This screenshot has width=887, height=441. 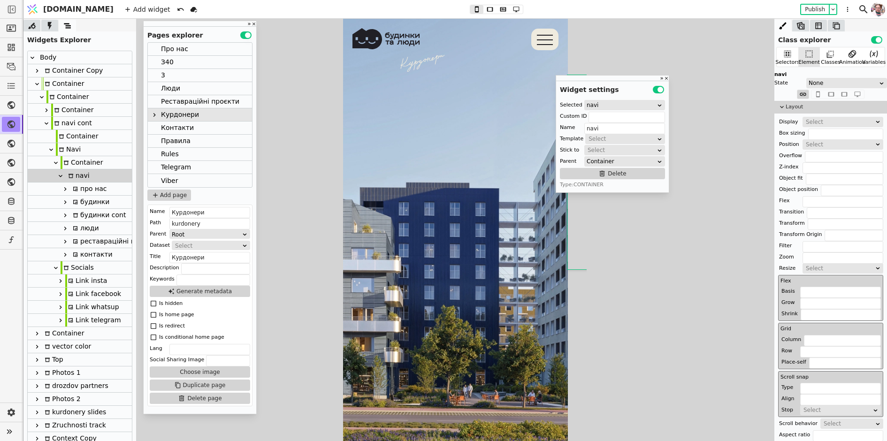 I want to click on div: Filter, so click(x=785, y=246).